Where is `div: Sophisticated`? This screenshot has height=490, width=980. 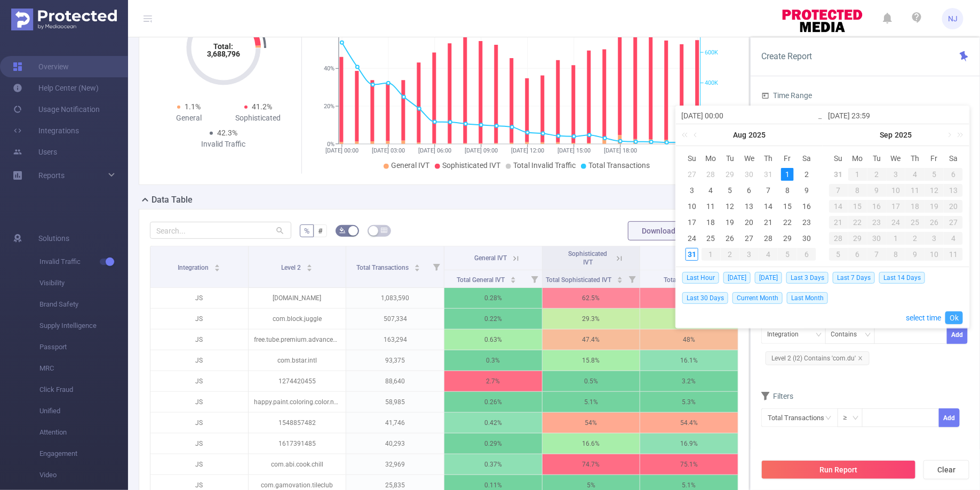 div: Sophisticated is located at coordinates (258, 118).